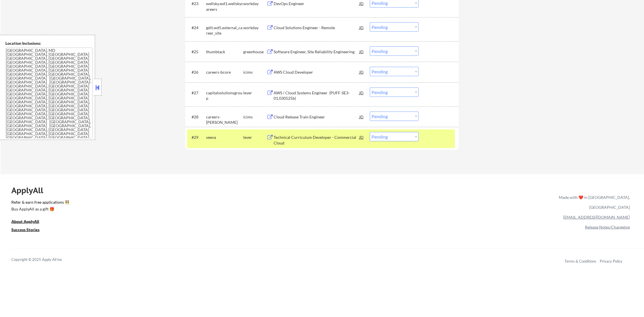  Describe the element at coordinates (30, 191) in the screenshot. I see `div: ApplyAll` at that location.